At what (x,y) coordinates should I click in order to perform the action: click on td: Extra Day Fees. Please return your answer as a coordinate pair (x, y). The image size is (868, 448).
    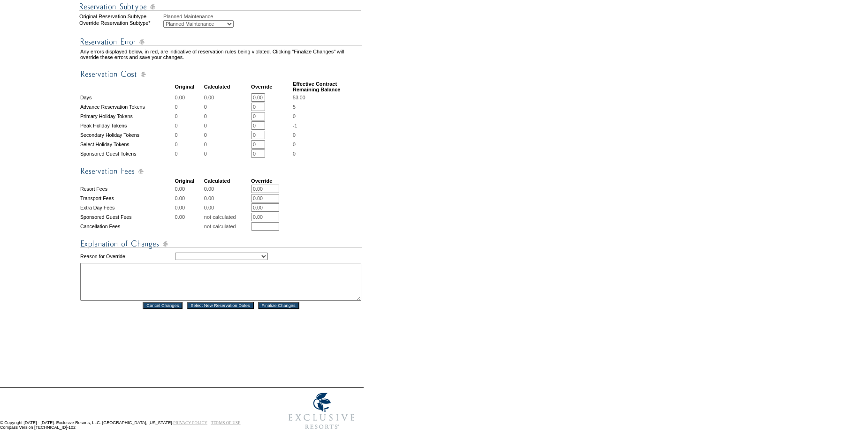
    Looking at the image, I should click on (127, 208).